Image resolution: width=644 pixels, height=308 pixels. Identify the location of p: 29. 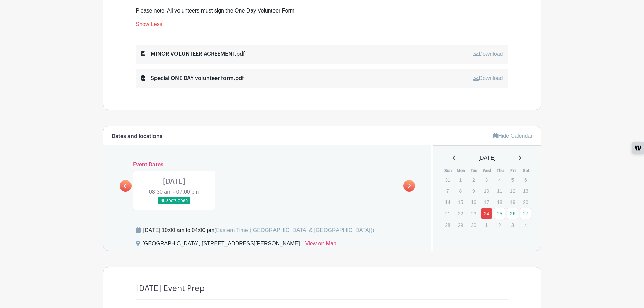
(460, 225).